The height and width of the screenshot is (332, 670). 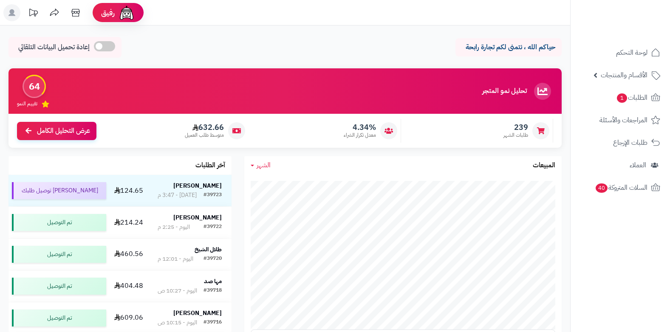 What do you see at coordinates (620, 120) in the screenshot?
I see `a: المراجعات والأسئلة` at bounding box center [620, 120].